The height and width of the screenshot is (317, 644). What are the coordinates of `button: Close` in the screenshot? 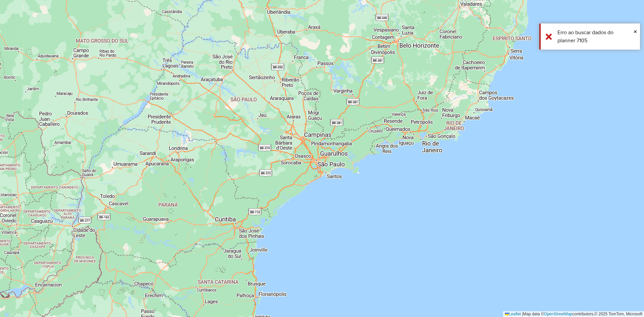 It's located at (635, 31).